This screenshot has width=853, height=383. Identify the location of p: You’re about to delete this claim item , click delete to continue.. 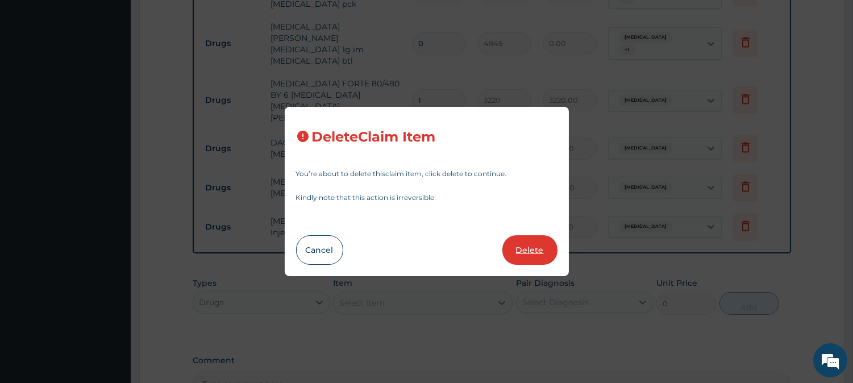
(427, 174).